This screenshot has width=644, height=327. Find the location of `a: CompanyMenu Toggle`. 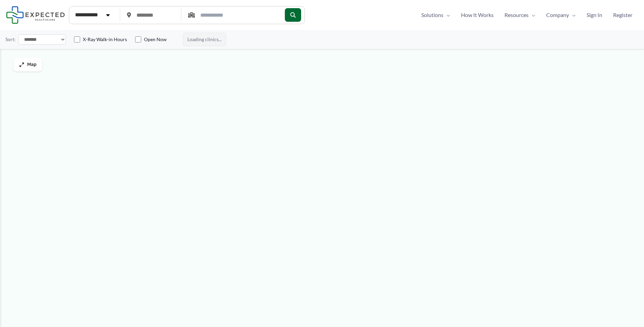

a: CompanyMenu Toggle is located at coordinates (561, 15).